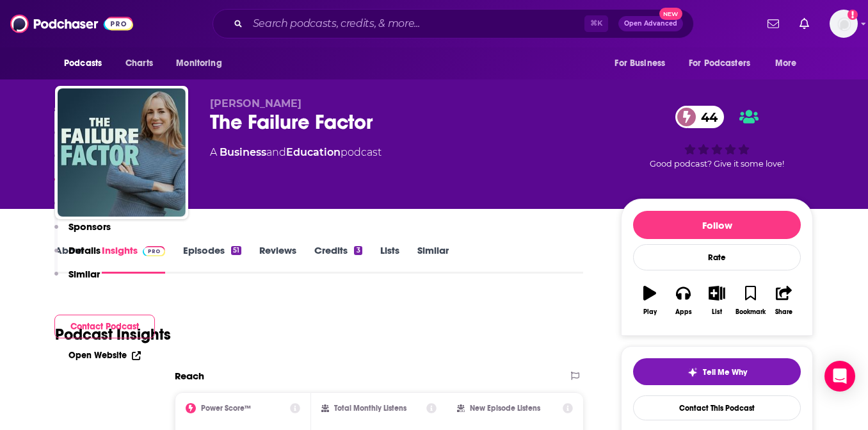 Image resolution: width=868 pixels, height=430 pixels. Describe the element at coordinates (338, 259) in the screenshot. I see `a: Credits3` at that location.